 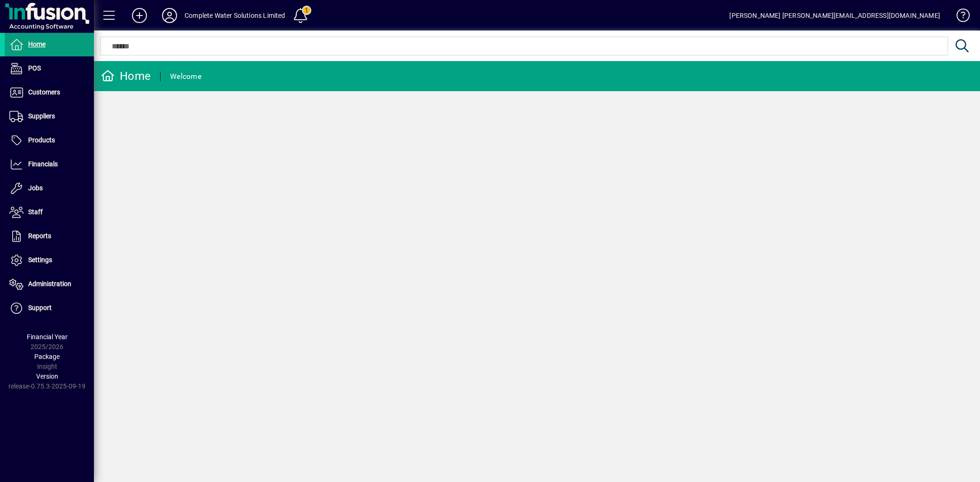 I want to click on a: Products, so click(x=49, y=141).